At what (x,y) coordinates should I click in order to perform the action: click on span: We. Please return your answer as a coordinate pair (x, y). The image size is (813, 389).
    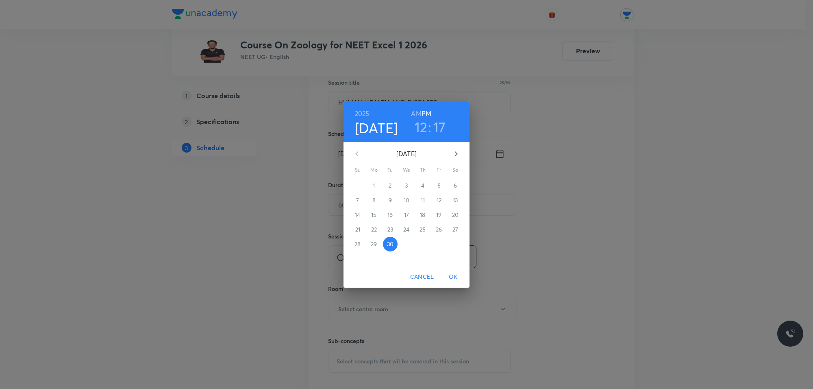
    Looking at the image, I should click on (406, 170).